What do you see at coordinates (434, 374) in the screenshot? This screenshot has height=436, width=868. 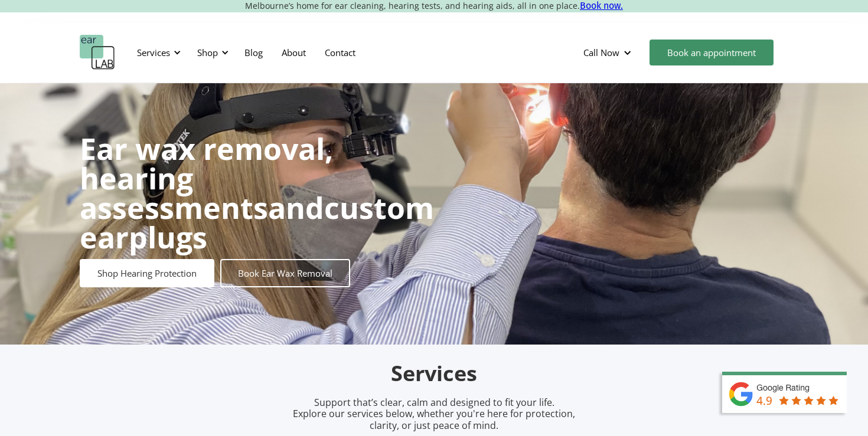 I see `h2: Services` at bounding box center [434, 374].